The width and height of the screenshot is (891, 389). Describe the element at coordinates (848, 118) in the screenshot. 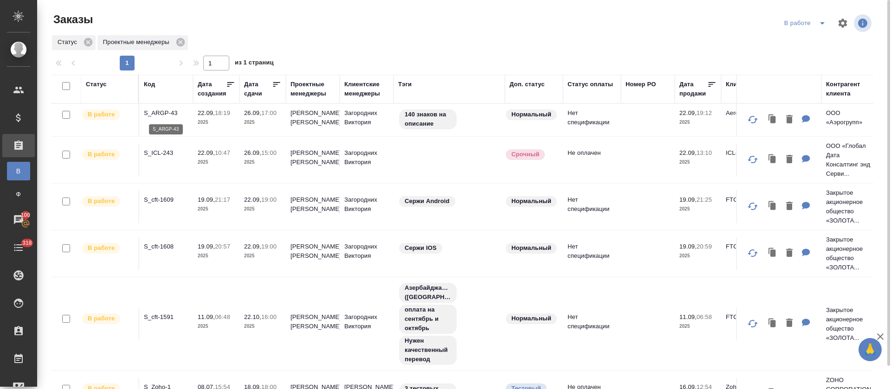

I see `p: ООО «Аэрогрупп»` at that location.